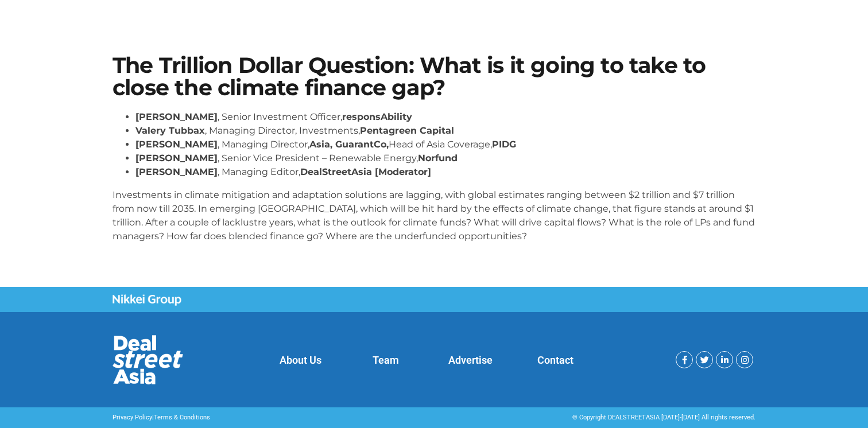 This screenshot has height=428, width=868. What do you see at coordinates (470, 359) in the screenshot?
I see `a: Advertise` at bounding box center [470, 359].